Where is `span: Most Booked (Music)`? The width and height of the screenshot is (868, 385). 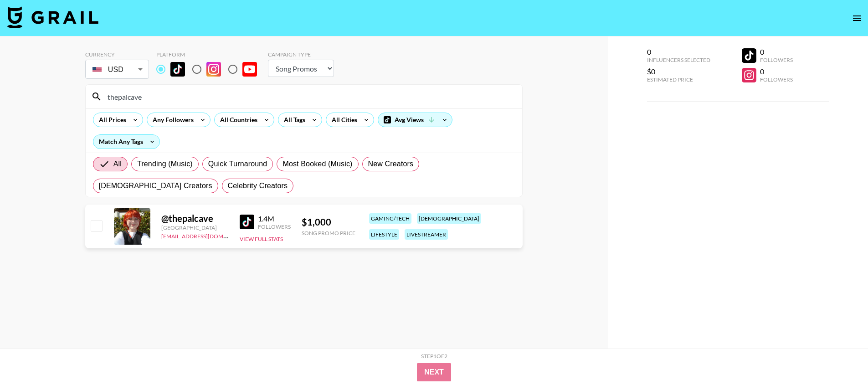 span: Most Booked (Music) is located at coordinates (317, 164).